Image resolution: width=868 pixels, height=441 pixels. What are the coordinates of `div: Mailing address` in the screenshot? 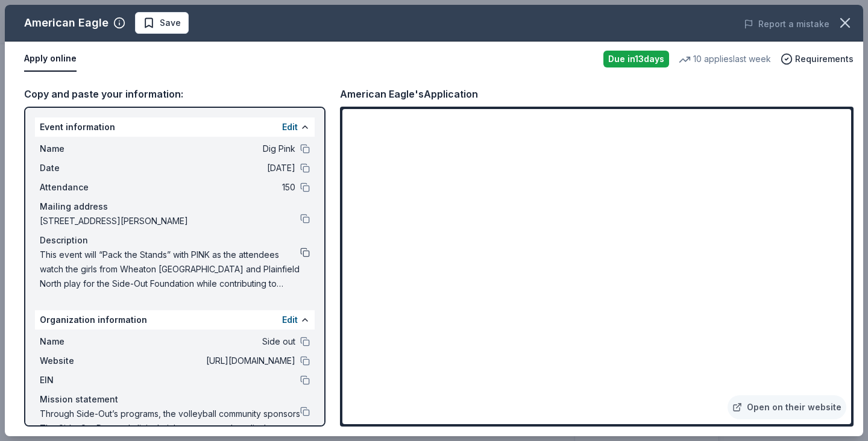 It's located at (175, 206).